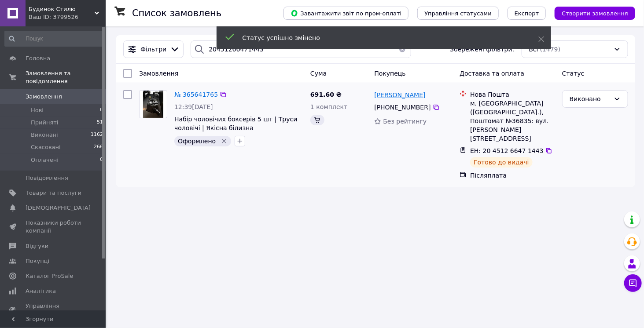 Image resolution: width=644 pixels, height=328 pixels. What do you see at coordinates (513, 175) in the screenshot?
I see `div: Післяплата` at bounding box center [513, 175].